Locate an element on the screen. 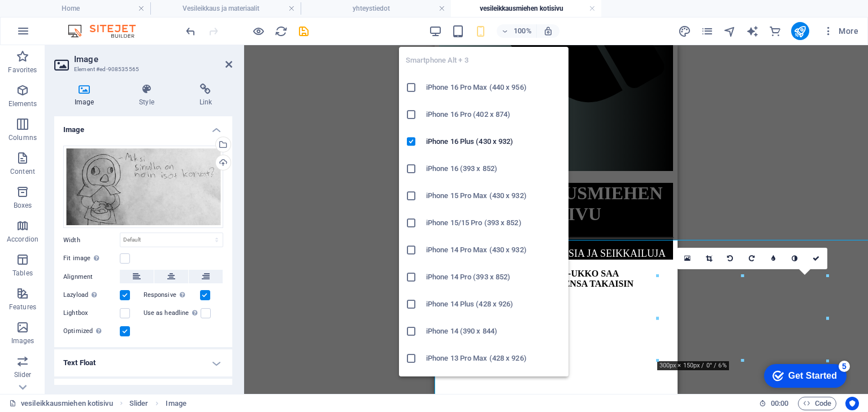 The width and height of the screenshot is (868, 412). button: Click here to leave preview mode and continue editing is located at coordinates (258, 31).